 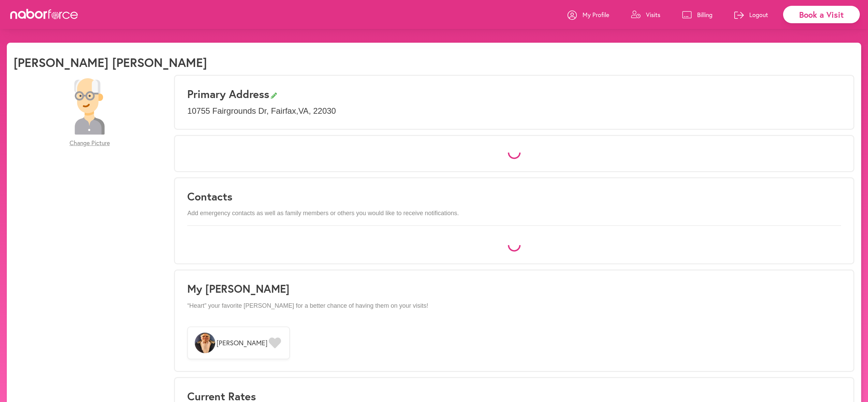 I want to click on img: HcU13tVTTD25jhPM6tN3, so click(x=205, y=343).